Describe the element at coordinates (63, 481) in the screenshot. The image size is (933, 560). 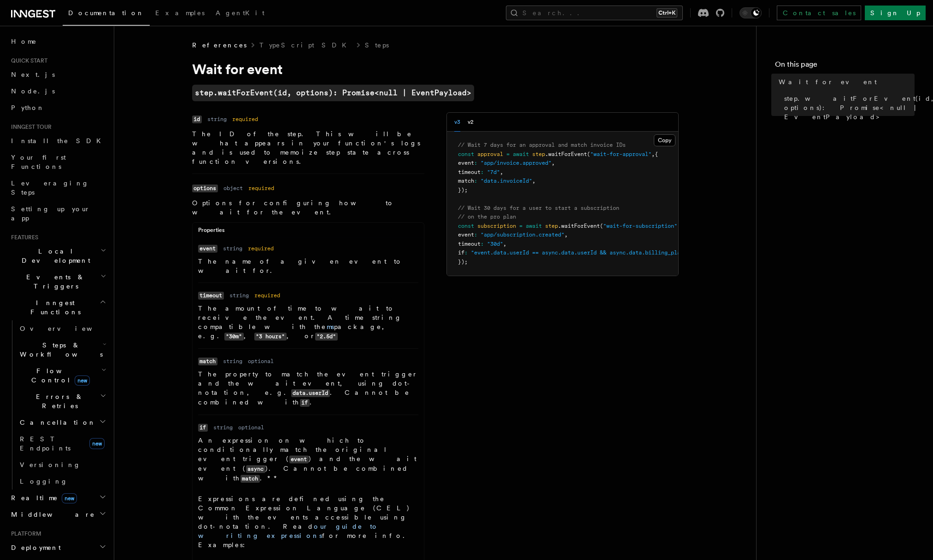
I see `a: Logging` at that location.